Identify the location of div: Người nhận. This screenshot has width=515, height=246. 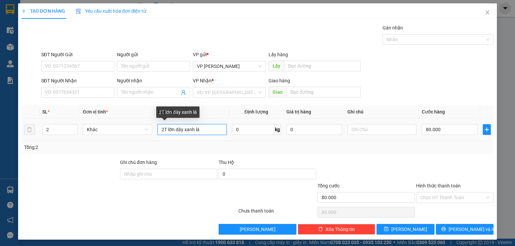
(153, 81).